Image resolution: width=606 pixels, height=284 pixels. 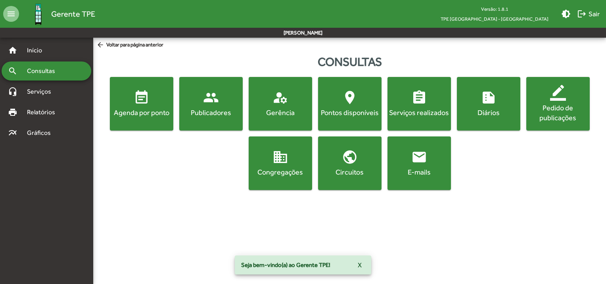 What do you see at coordinates (495, 9) in the screenshot?
I see `div: Versão: 1.8.1` at bounding box center [495, 9].